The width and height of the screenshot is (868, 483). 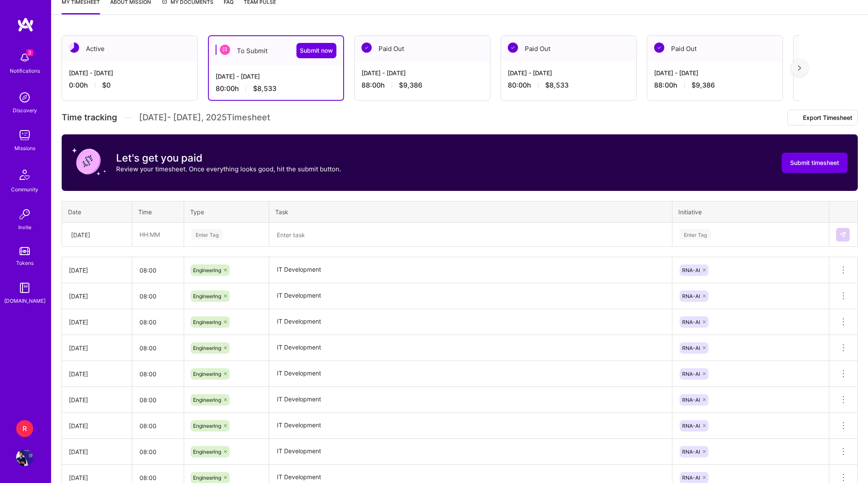 What do you see at coordinates (106, 85) in the screenshot?
I see `span: $0` at bounding box center [106, 85].